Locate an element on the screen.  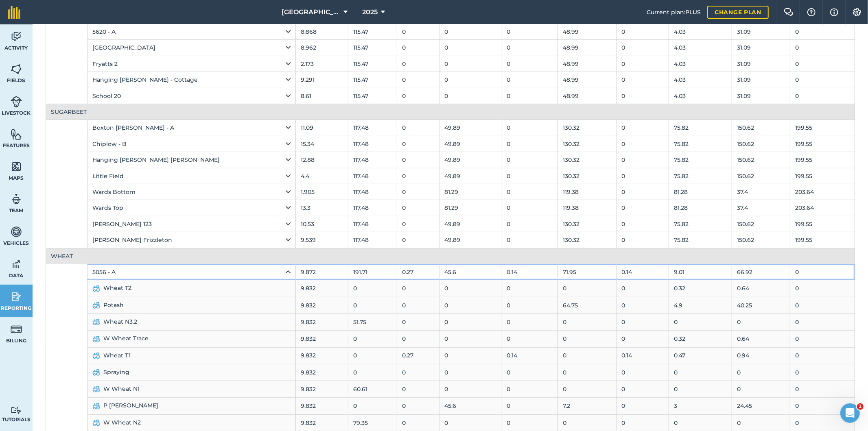
td: 130.32 is located at coordinates (587, 128).